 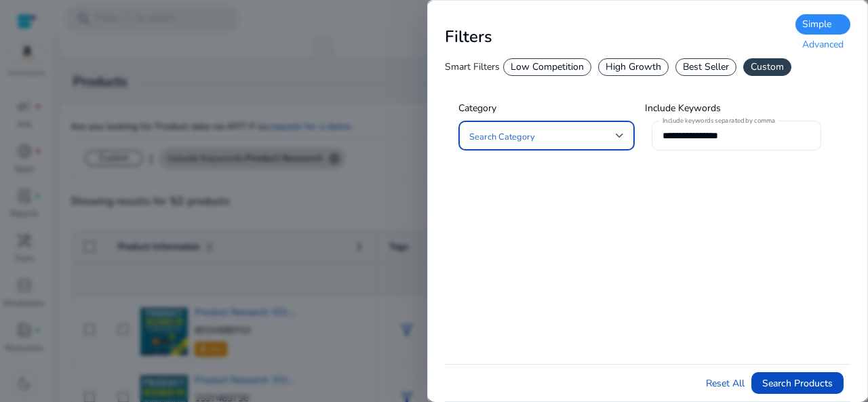 I want to click on div: Custom, so click(x=767, y=67).